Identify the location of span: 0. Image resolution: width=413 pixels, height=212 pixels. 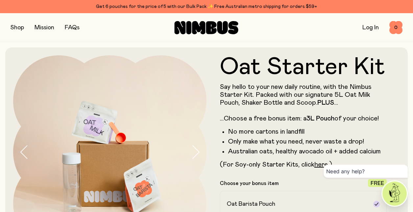
(396, 28).